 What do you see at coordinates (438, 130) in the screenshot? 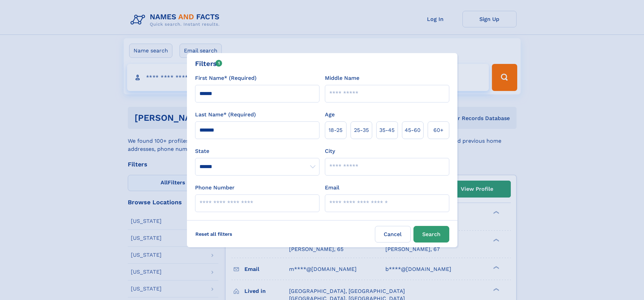
I see `span: 60+` at bounding box center [438, 130].